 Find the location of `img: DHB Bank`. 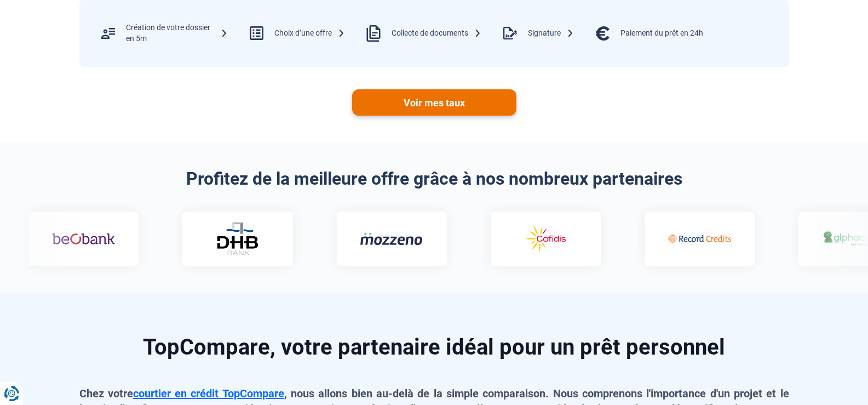

img: DHB Bank is located at coordinates (238, 239).